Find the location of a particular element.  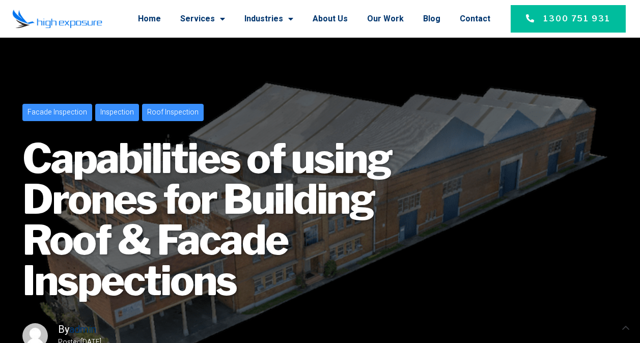

img: Final-Logo copy is located at coordinates (57, 19).